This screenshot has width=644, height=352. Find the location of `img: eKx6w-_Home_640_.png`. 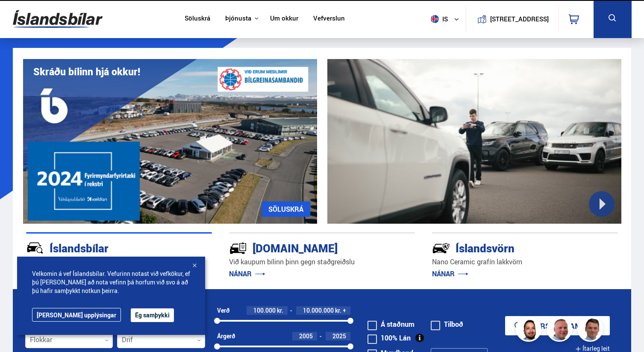

img: eKx6w-_Home_640_.png is located at coordinates (170, 141).